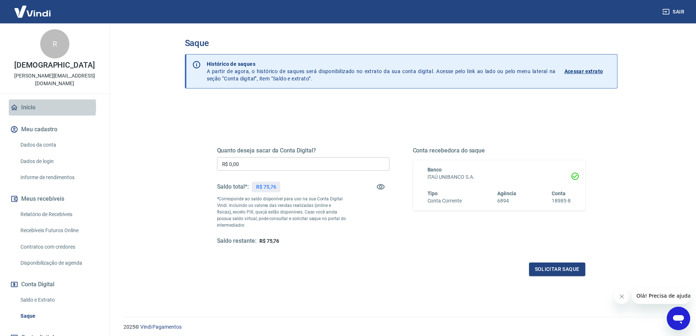  What do you see at coordinates (507, 193) in the screenshot?
I see `span: Agência` at bounding box center [507, 193].